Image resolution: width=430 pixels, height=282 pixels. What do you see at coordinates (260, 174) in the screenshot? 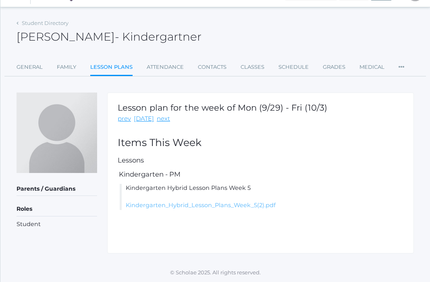
I see `h5: Kindergarten - PM` at bounding box center [260, 174].